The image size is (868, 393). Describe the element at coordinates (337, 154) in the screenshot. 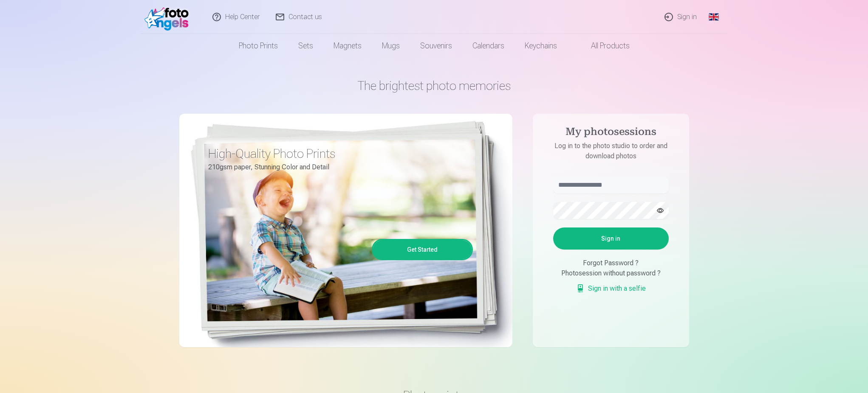

I see `h3: High-Quality Photo Prints` at that location.